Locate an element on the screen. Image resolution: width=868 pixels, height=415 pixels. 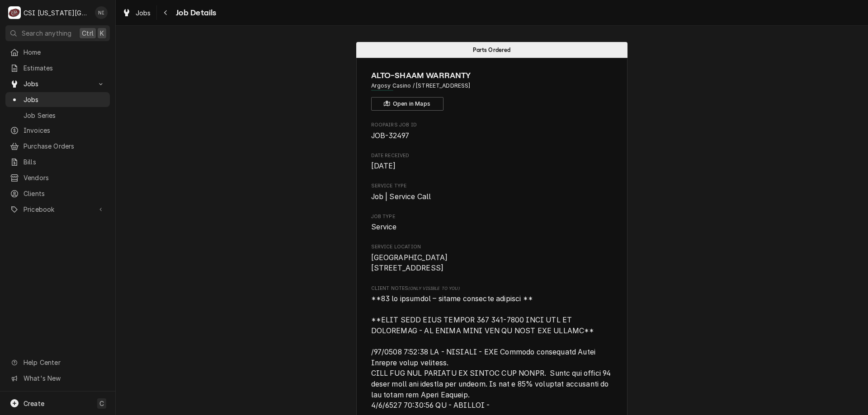
span: Job | Service Call is located at coordinates (401, 196).